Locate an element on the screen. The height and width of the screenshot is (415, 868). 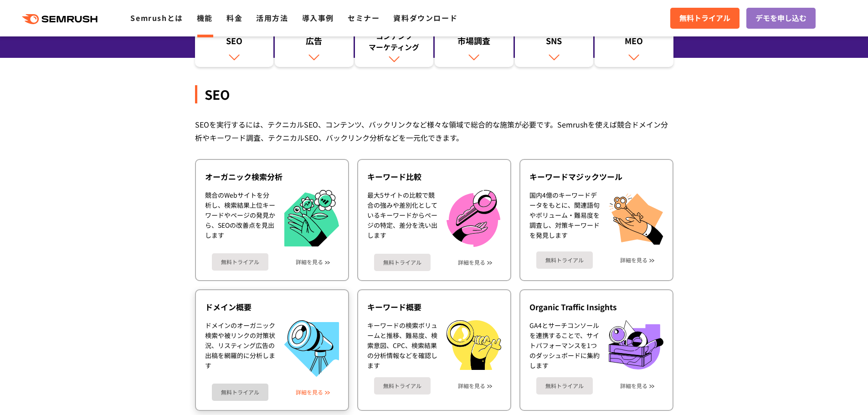
img: ドメイン概要 is located at coordinates (312, 349).